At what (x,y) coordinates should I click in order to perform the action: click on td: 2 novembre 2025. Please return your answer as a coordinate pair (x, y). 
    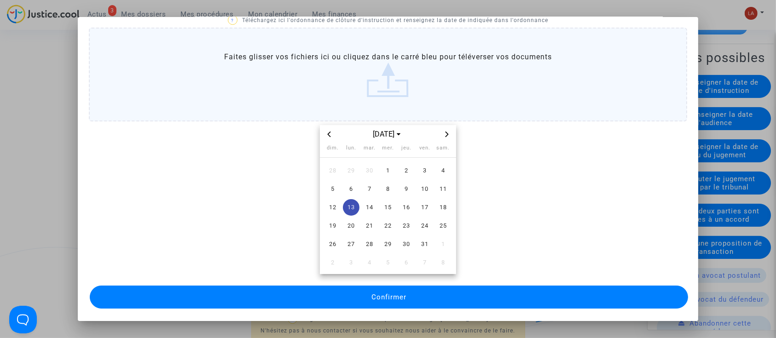
    Looking at the image, I should click on (333, 263).